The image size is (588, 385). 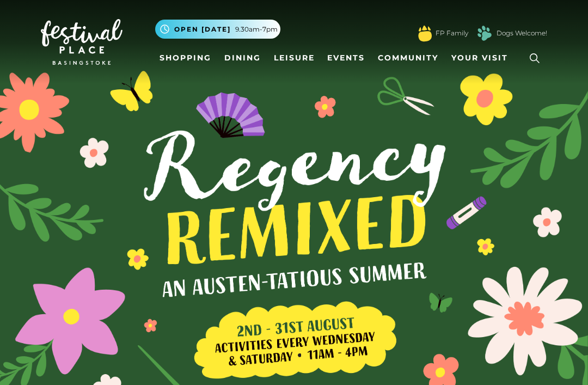 What do you see at coordinates (451, 33) in the screenshot?
I see `a: FP Family` at bounding box center [451, 33].